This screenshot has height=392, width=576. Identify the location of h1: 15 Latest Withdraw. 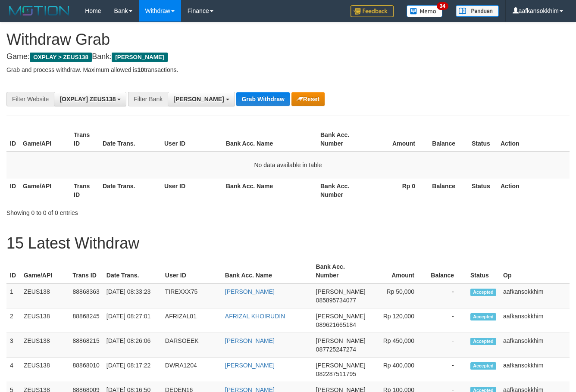
(288, 243).